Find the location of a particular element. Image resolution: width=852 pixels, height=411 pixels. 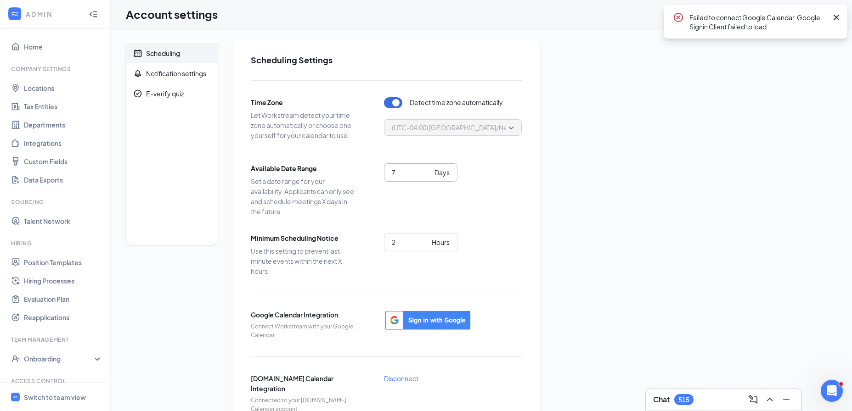

a: Data Exports is located at coordinates (63, 180).